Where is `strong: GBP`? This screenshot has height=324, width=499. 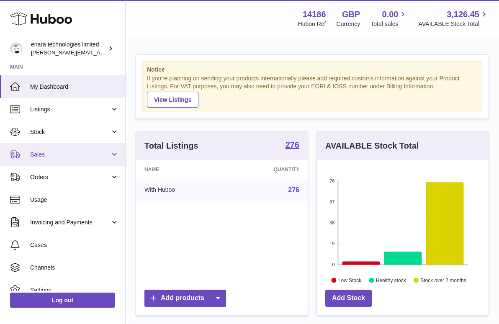
strong: GBP is located at coordinates (351, 14).